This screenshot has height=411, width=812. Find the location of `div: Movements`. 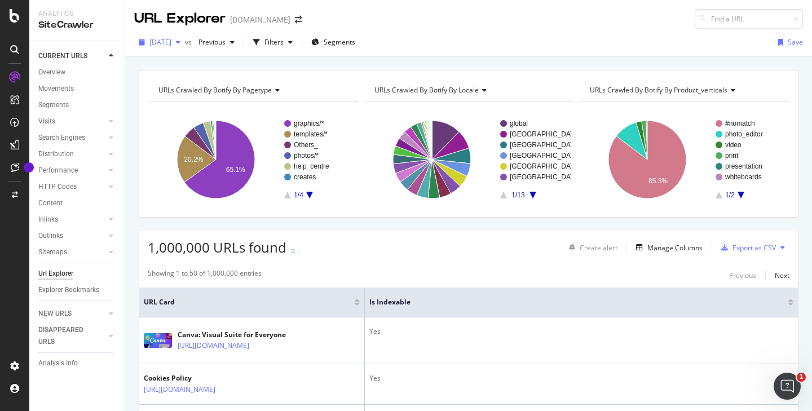

div: Movements is located at coordinates (56, 89).